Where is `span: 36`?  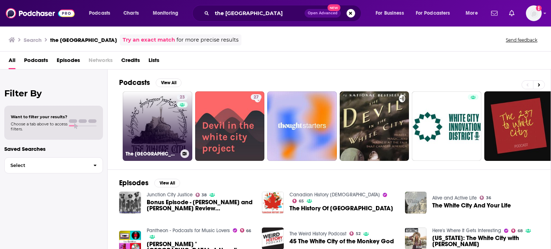 span: 36 is located at coordinates (488, 198).